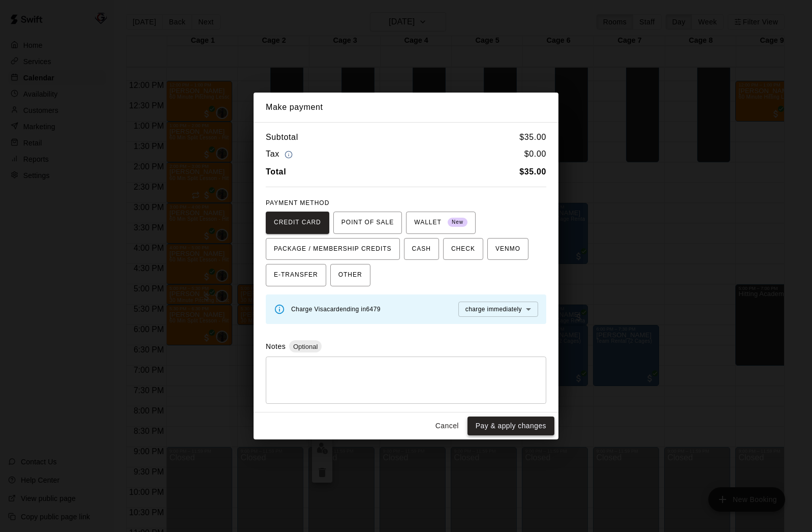  I want to click on h6: Tax, so click(280, 154).